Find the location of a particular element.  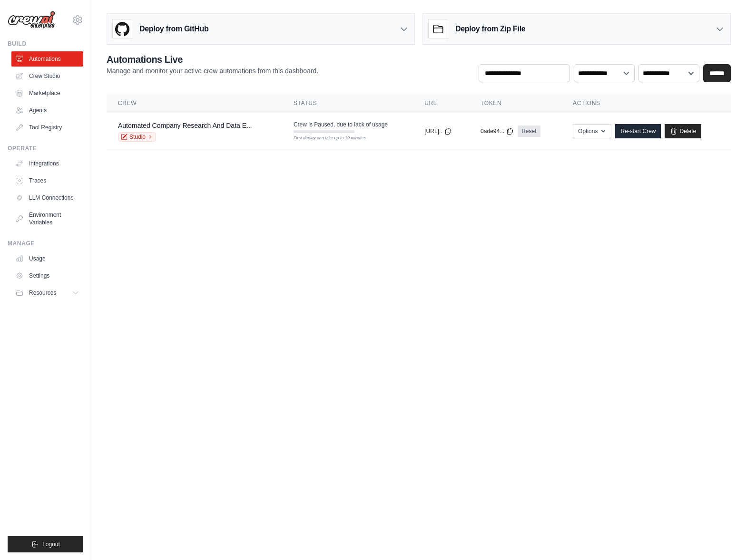

div: Operate is located at coordinates (45, 148).